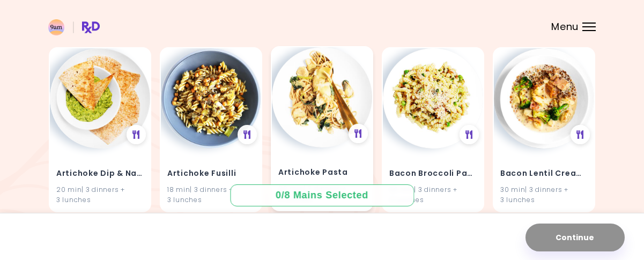 This screenshot has height=260, width=644. I want to click on div: 18 min | 3 dinners + 3 lunches, so click(211, 194).